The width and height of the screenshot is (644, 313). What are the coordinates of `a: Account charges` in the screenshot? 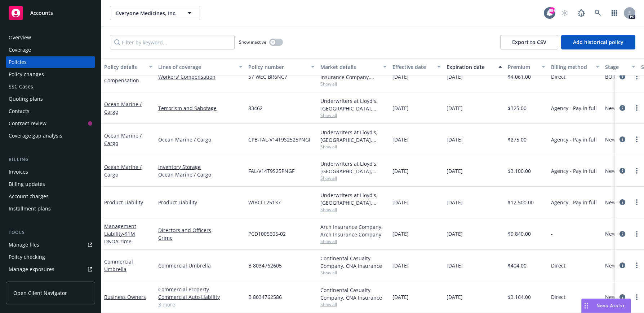 It's located at (51, 196).